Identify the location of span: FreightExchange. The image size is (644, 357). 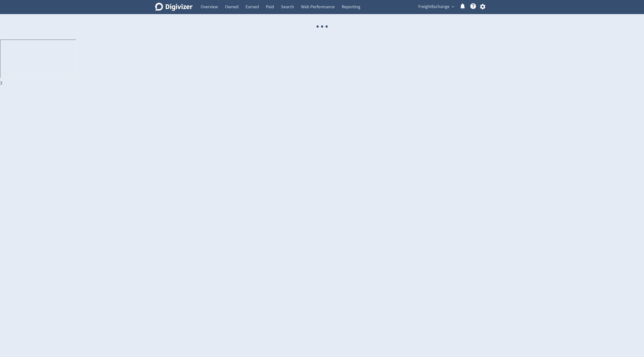
(434, 7).